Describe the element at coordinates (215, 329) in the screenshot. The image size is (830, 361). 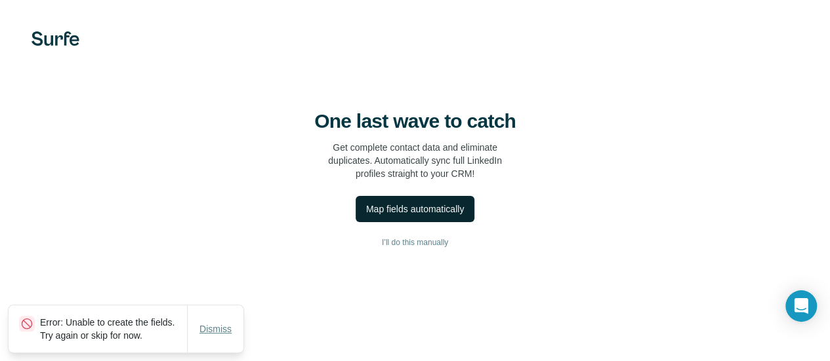
I see `button: Dismiss` at that location.